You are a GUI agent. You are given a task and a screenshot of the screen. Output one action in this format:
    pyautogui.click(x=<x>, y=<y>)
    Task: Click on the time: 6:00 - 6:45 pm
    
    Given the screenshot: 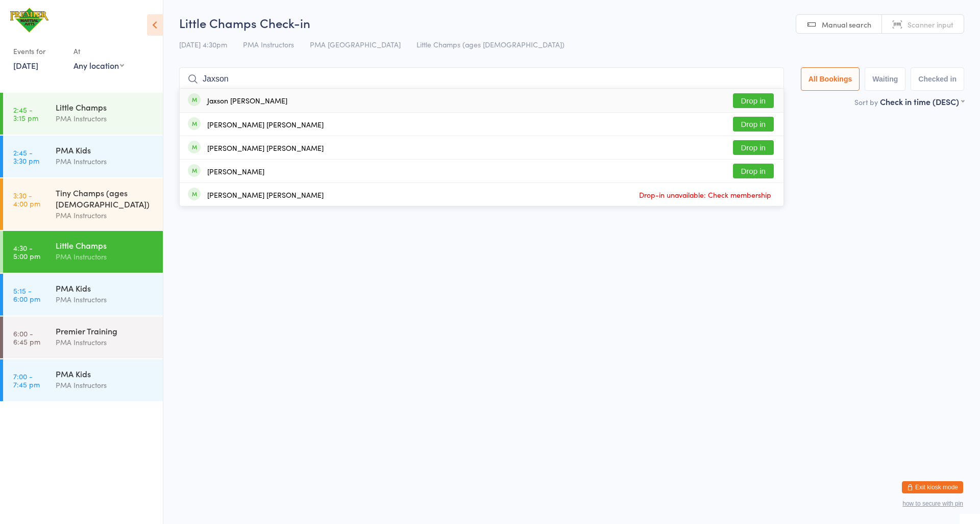 What is the action you would take?
    pyautogui.click(x=27, y=338)
    